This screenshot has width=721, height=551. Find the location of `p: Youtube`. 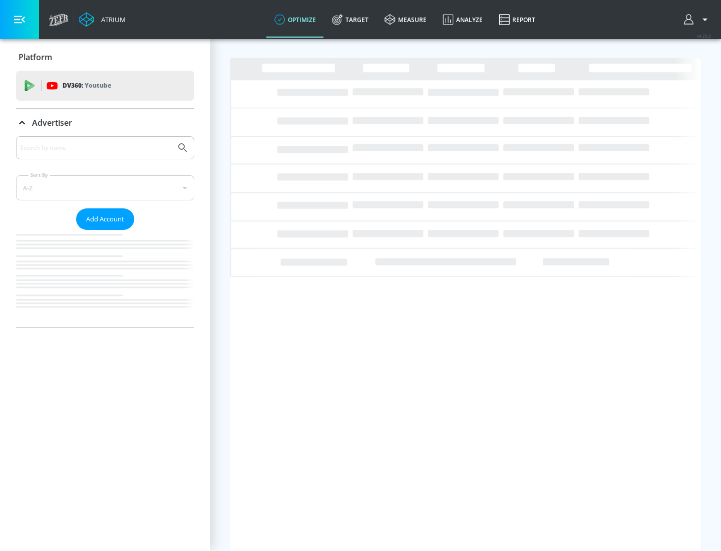

p: Youtube is located at coordinates (98, 85).